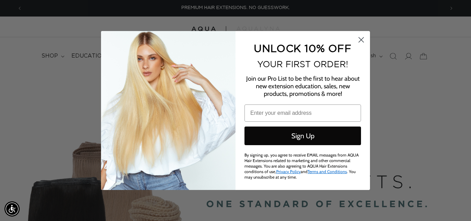 The height and width of the screenshot is (221, 471). What do you see at coordinates (303, 86) in the screenshot?
I see `span: Join our Pro List to be the first to hear about new extension education, sales, new products, pro...` at bounding box center [303, 86].